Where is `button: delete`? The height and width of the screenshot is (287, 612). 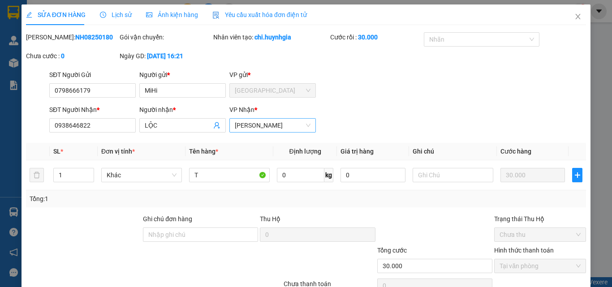 button: delete is located at coordinates (37, 175).